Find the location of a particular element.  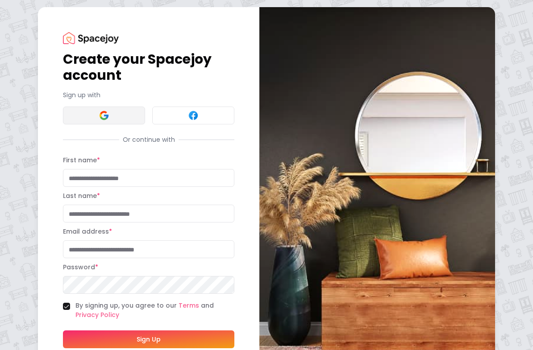

label: Last name is located at coordinates (81, 196).